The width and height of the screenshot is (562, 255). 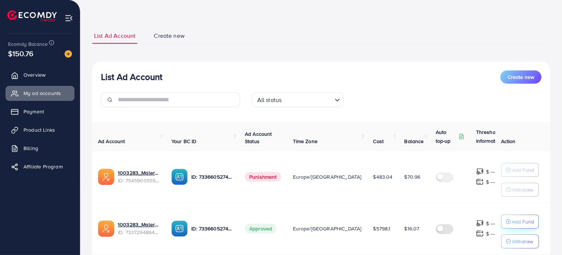 What do you see at coordinates (308, 99) in the screenshot?
I see `input: Search for option` at bounding box center [308, 99].